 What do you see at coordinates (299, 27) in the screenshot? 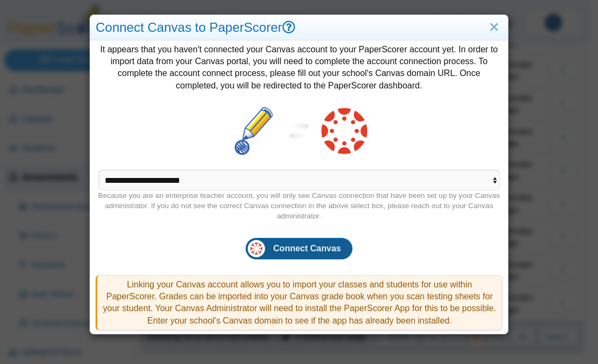
I see `div: Connect Canvas to PaperScorer` at bounding box center [299, 27].